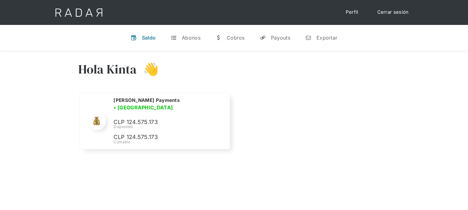  Describe the element at coordinates (393, 12) in the screenshot. I see `a: Cerrar sesión` at that location.